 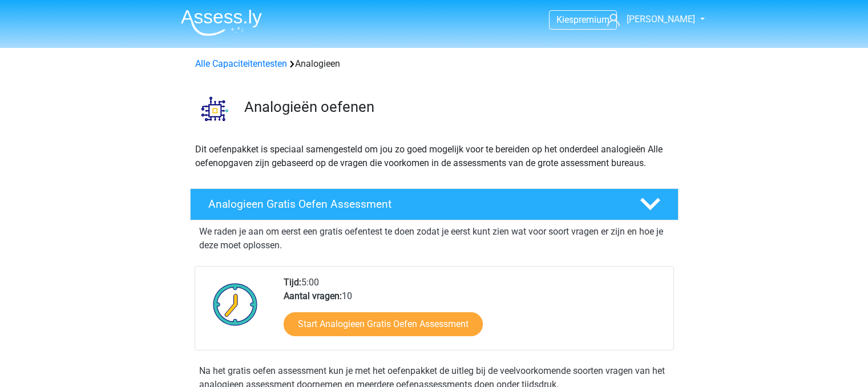 What do you see at coordinates (583, 19) in the screenshot?
I see `a: Kiespremium` at bounding box center [583, 19].